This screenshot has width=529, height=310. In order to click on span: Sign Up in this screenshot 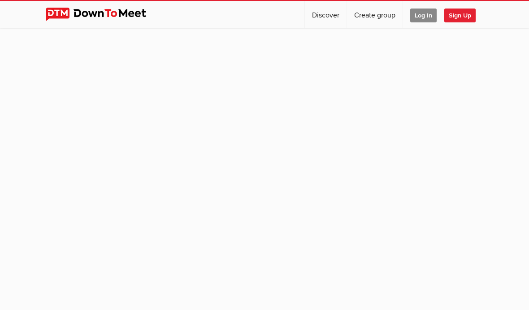, I will do `click(460, 15)`.